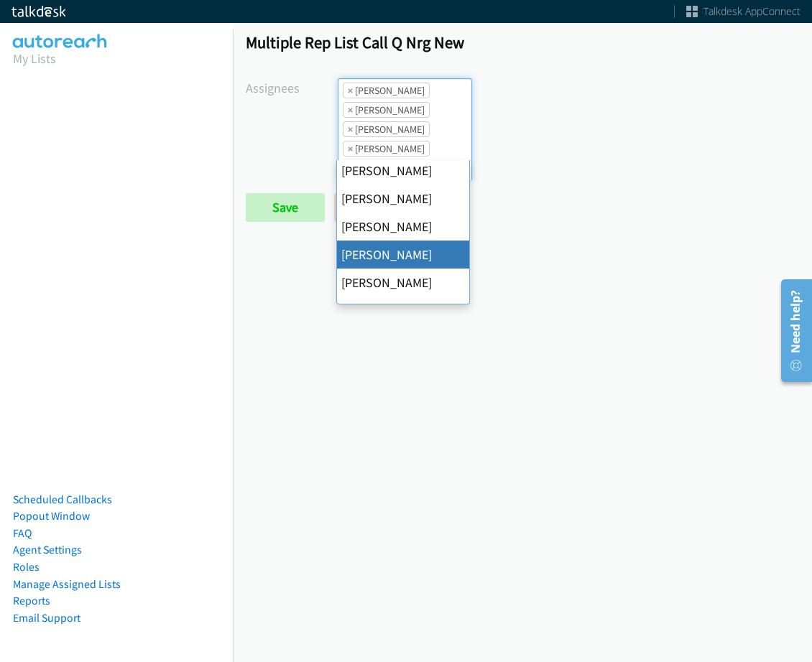 The width and height of the screenshot is (812, 662). What do you see at coordinates (385, 149) in the screenshot?
I see `li: Charles Ross` at bounding box center [385, 149].